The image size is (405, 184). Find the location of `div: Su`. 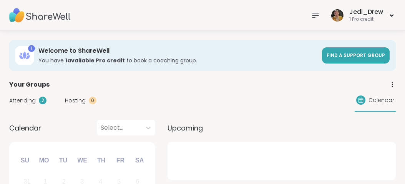

div: Su is located at coordinates (25, 160).